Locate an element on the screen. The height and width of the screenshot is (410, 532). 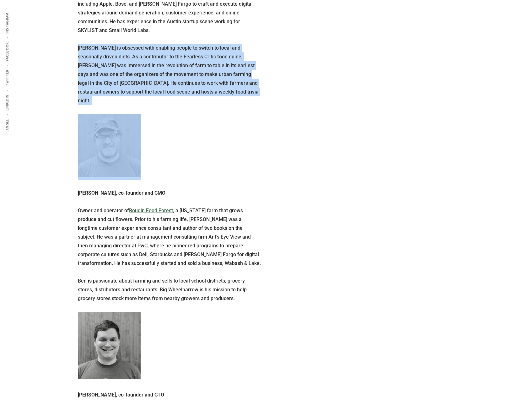
p: Ben is passionate about farming and sells to local school districts, grocery stores, distributors... is located at coordinates (170, 290).